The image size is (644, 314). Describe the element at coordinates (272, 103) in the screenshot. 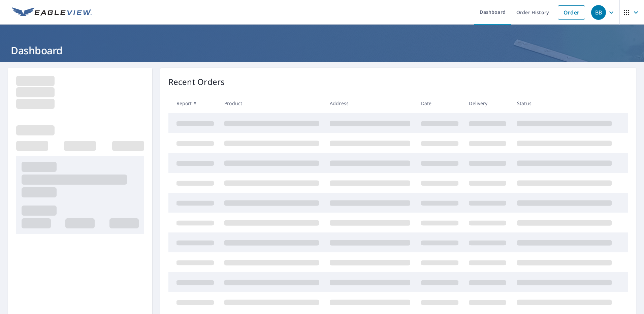

I see `th: Product` at that location.